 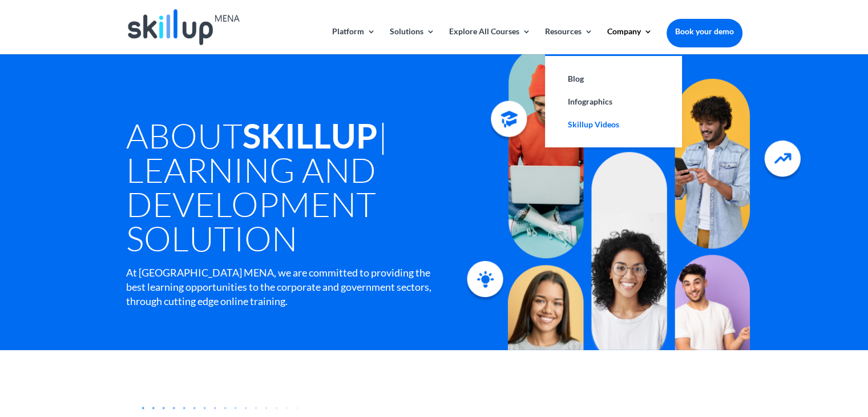 I want to click on a: Infographics, so click(x=614, y=102).